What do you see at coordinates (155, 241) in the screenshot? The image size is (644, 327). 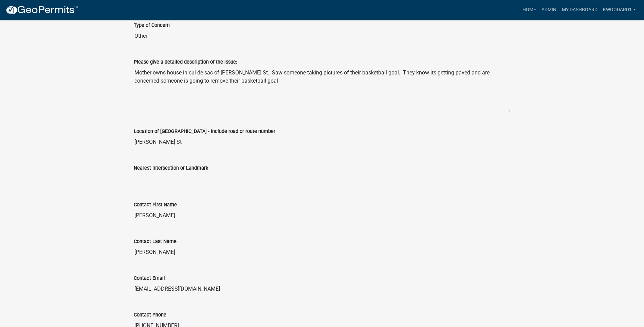 I see `label: Contact Last Name` at bounding box center [155, 241].